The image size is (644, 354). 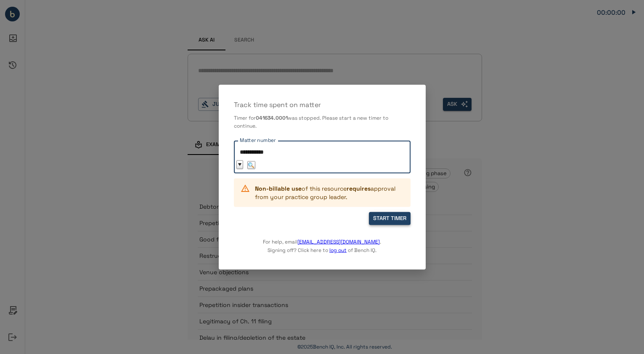 What do you see at coordinates (322, 104) in the screenshot?
I see `p: Track time spent on matter` at bounding box center [322, 104].